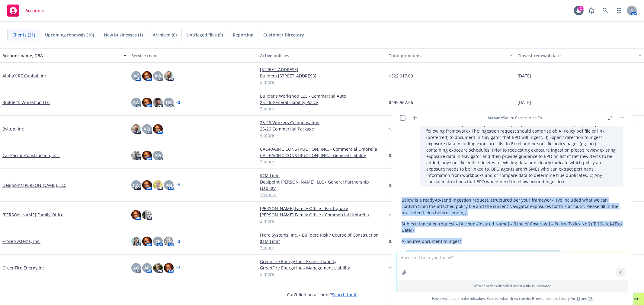 The width and height of the screenshot is (644, 305). I want to click on a: $1M Limit, so click(322, 241).